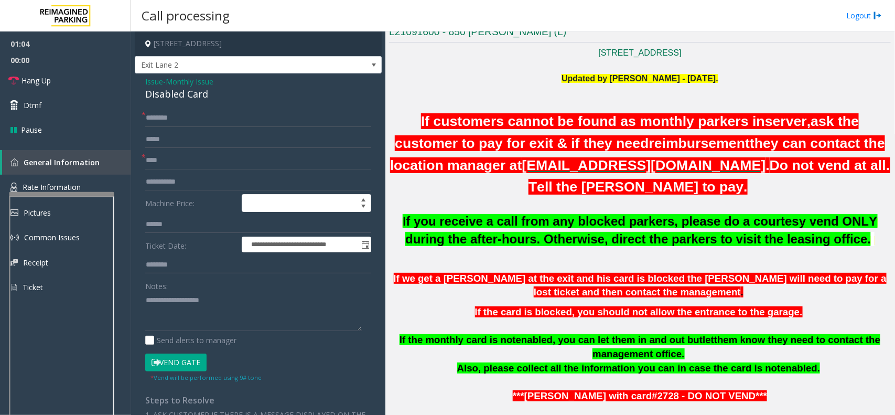 This screenshot has width=895, height=415. What do you see at coordinates (31, 129) in the screenshot?
I see `span: Pause` at bounding box center [31, 129].